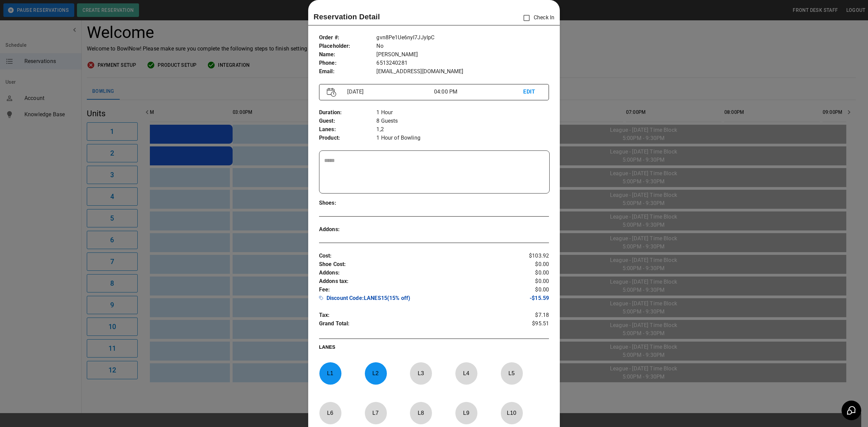  Describe the element at coordinates (348, 138) in the screenshot. I see `p: Product :` at that location.